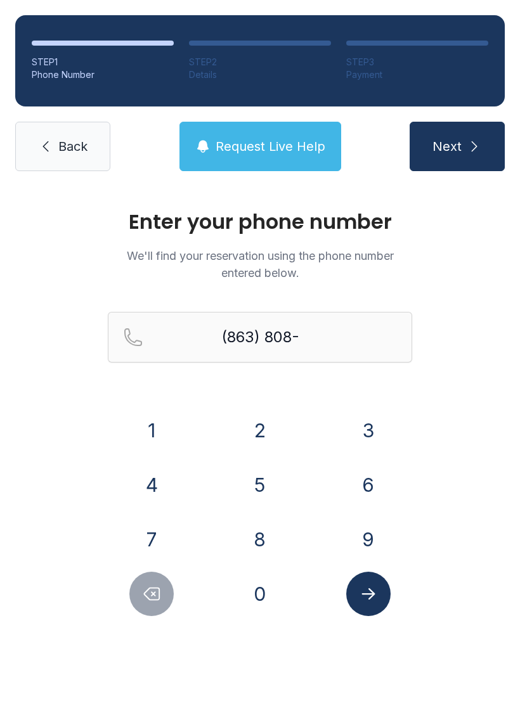 The width and height of the screenshot is (520, 720). I want to click on button: 6, so click(368, 485).